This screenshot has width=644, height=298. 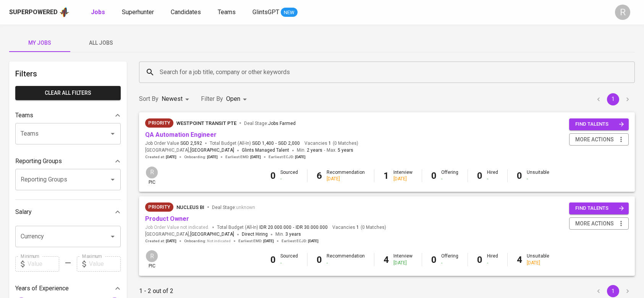 What do you see at coordinates (176, 99) in the screenshot?
I see `div: Newest` at bounding box center [176, 99].